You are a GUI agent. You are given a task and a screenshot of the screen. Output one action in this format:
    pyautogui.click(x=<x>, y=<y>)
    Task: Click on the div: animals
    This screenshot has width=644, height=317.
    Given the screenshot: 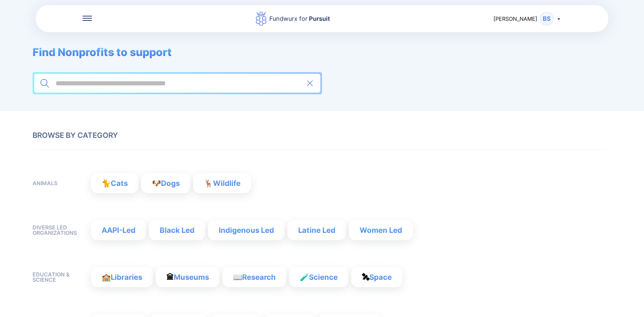 What is the action you would take?
    pyautogui.click(x=55, y=183)
    